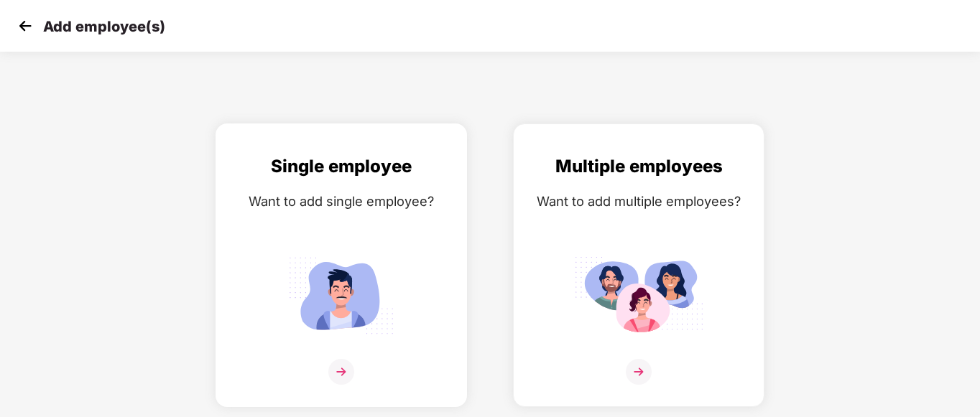 This screenshot has width=980, height=417. What do you see at coordinates (639, 166) in the screenshot?
I see `div: Multiple employees` at bounding box center [639, 166].